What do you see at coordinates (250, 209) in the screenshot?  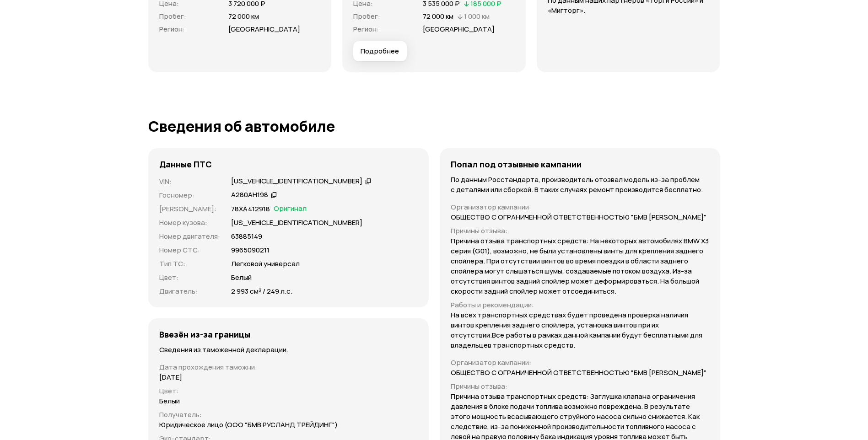 I see `p: 78ХА412918` at bounding box center [250, 209].